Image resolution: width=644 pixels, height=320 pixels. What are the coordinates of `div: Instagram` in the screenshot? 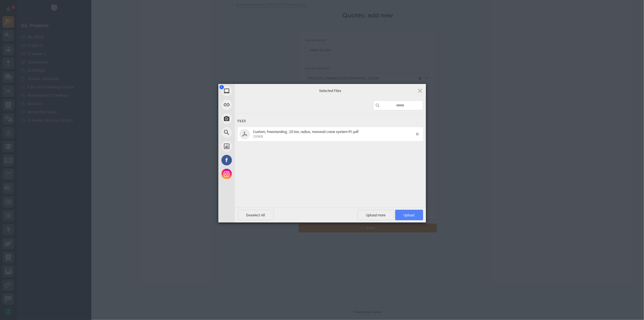 It's located at (252, 174).